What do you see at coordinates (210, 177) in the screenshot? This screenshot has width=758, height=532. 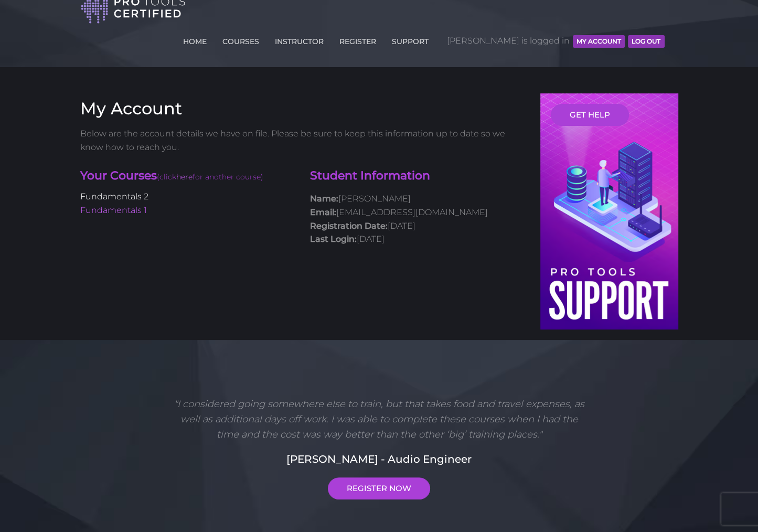 I see `span: (click for another course)` at bounding box center [210, 177].